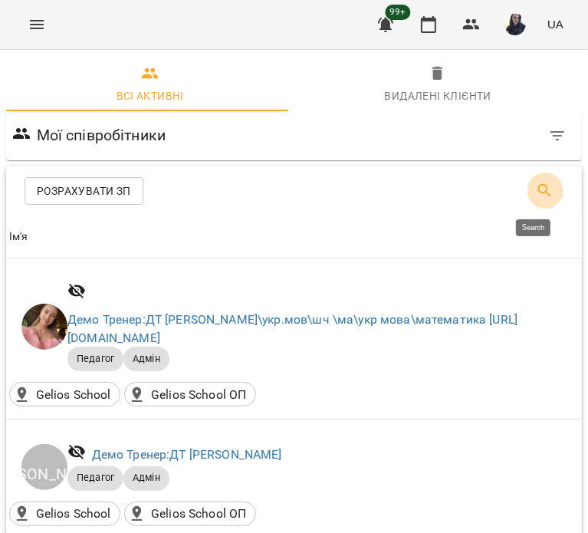  What do you see at coordinates (101, 135) in the screenshot?
I see `h6: Мої співробітники` at bounding box center [101, 135].